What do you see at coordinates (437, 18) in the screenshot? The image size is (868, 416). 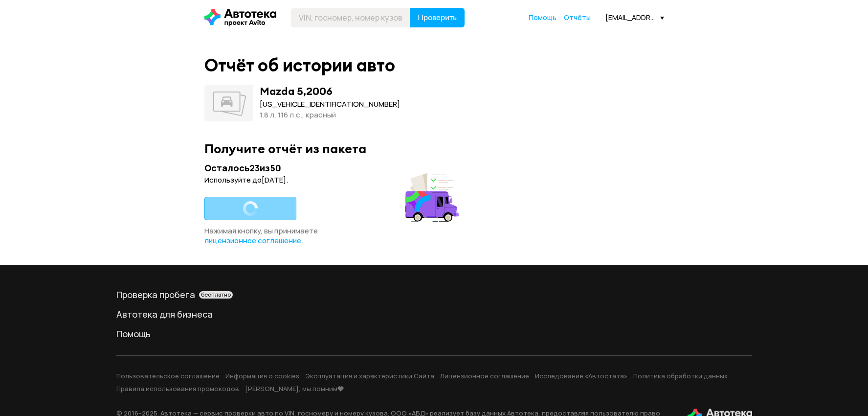 I see `button: Проверить` at bounding box center [437, 18].